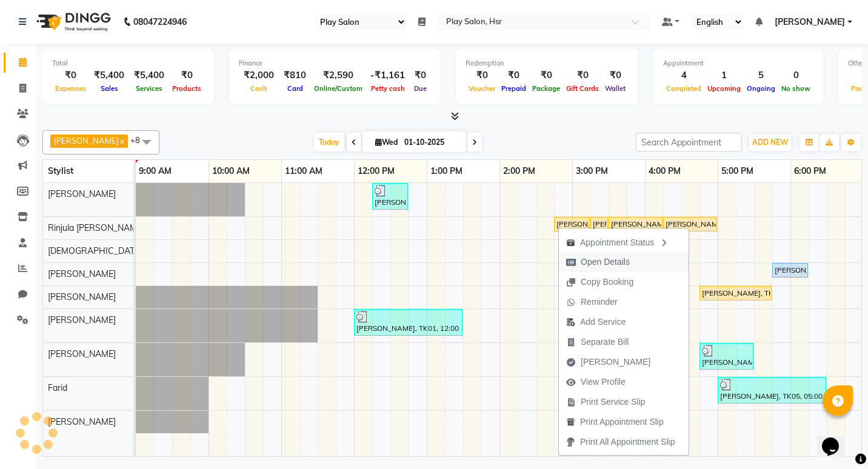 This screenshot has height=469, width=868. Describe the element at coordinates (605, 262) in the screenshot. I see `span: Open Details` at that location.